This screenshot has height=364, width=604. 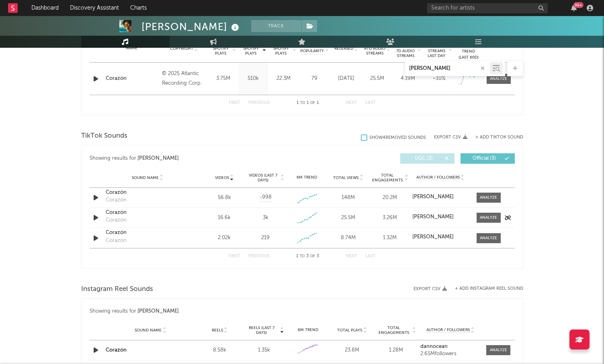 What do you see at coordinates (427, 159) in the screenshot?
I see `button: UGC(2)` at bounding box center [427, 159].